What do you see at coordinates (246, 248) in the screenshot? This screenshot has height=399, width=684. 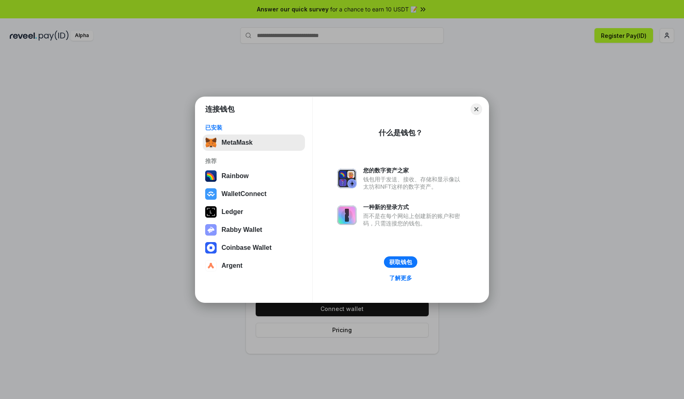 I see `div: Coinbase Wallet` at bounding box center [246, 248].